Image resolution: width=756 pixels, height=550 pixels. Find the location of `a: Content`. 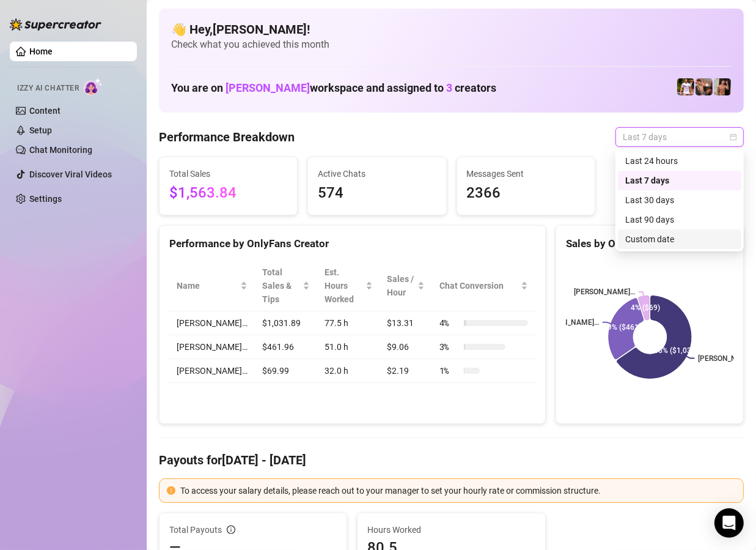

a: Content is located at coordinates (44, 111).